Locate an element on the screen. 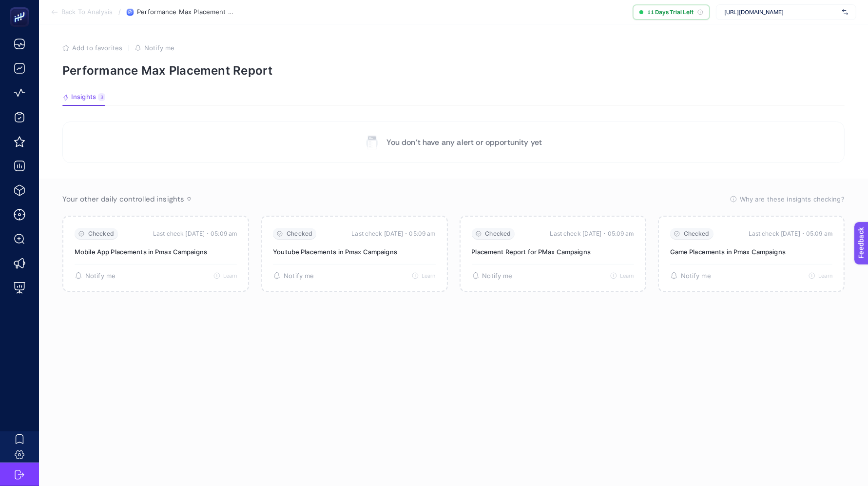  span: Your other daily controlled insights is located at coordinates (123, 199).